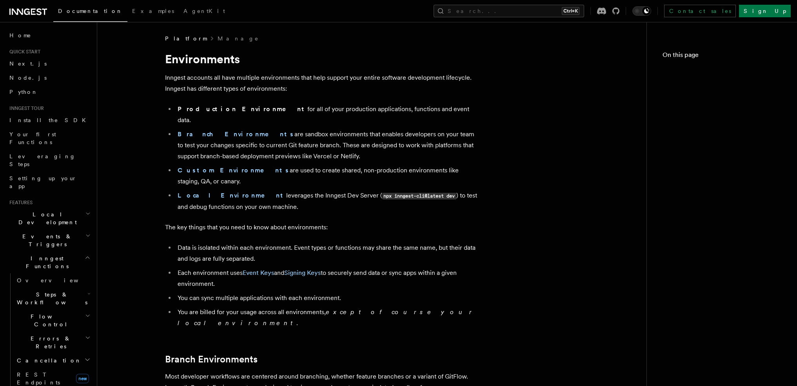 This screenshot has height=386, width=797. I want to click on span: Documentation, so click(90, 11).